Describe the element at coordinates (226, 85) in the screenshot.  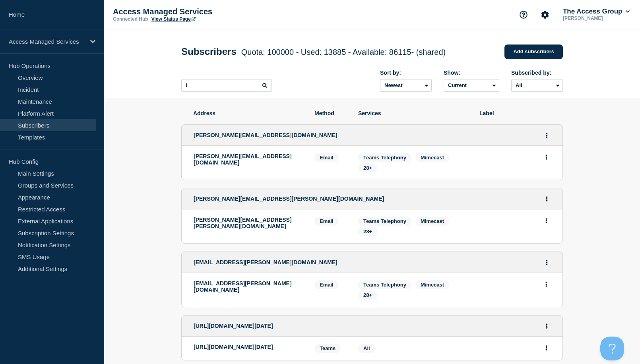
I see `input: Search subscribers` at that location.